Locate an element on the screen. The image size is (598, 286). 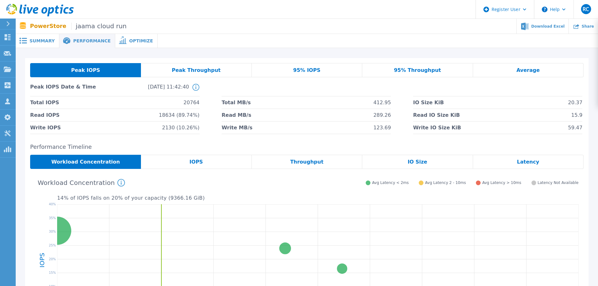
span: Peak IOPS Date & Time is located at coordinates (70, 90).